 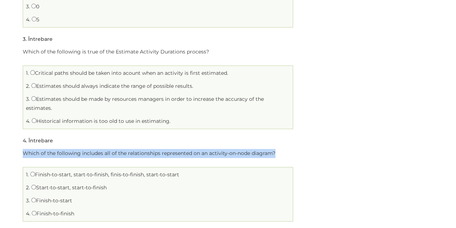 I want to click on input: Estimates should always indicate the range of possible results., so click(x=34, y=85).